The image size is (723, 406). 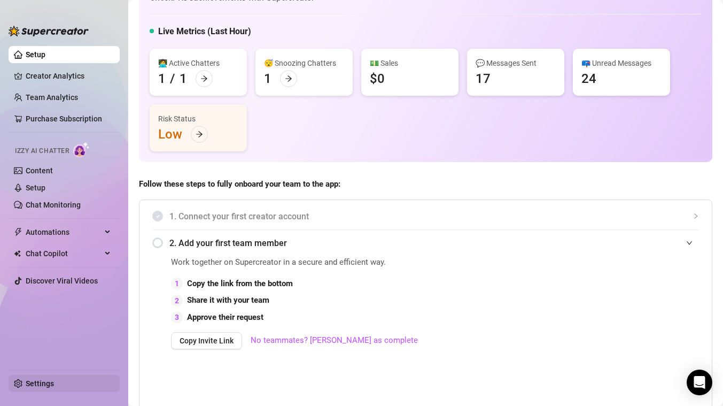 I want to click on a: Chat Monitoring, so click(x=53, y=205).